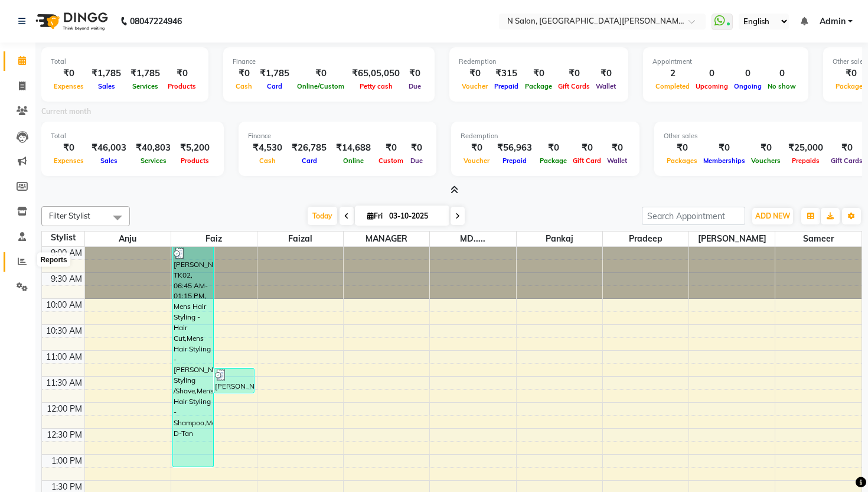  Describe the element at coordinates (320, 86) in the screenshot. I see `span: Online/Custom` at that location.